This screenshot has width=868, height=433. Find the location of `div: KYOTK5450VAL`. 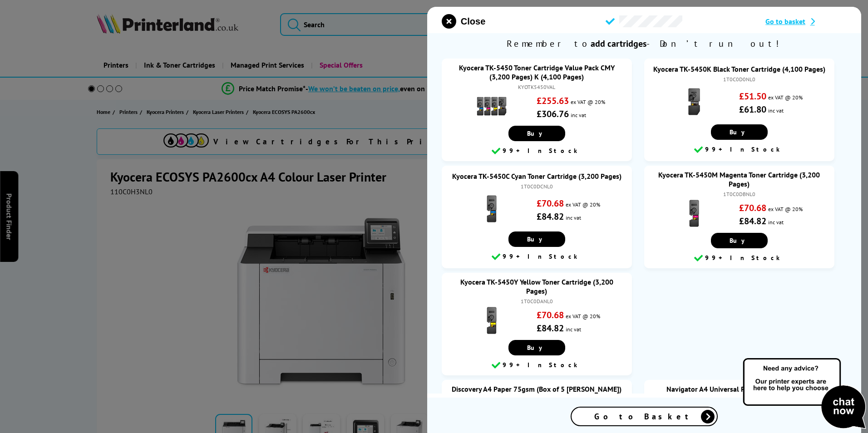

div: KYOTK5450VAL is located at coordinates (537, 86).